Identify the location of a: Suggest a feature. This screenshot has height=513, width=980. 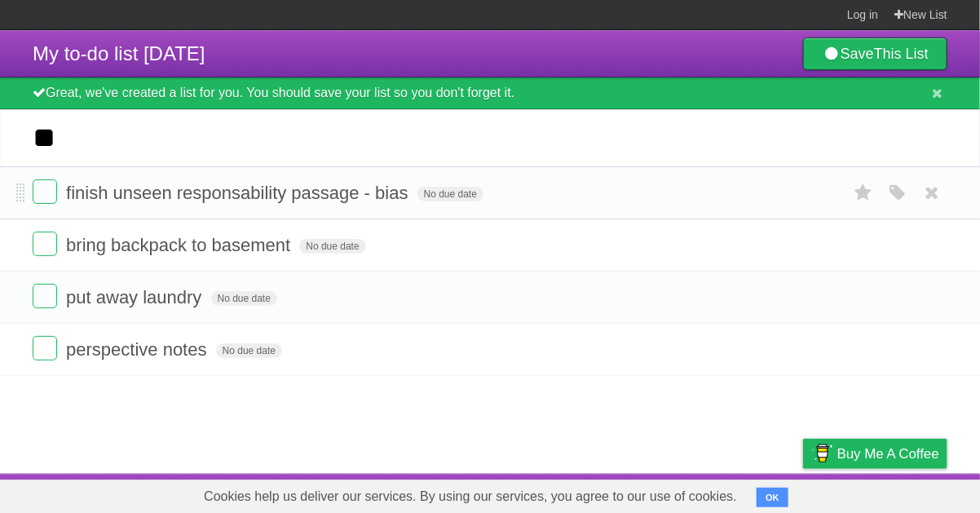
(896, 493).